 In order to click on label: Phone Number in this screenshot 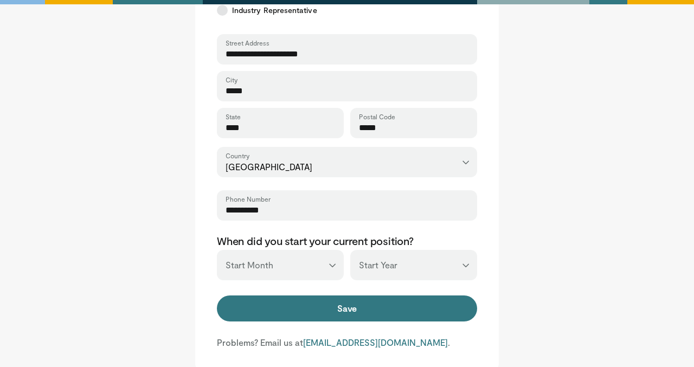, I will do `click(248, 199)`.